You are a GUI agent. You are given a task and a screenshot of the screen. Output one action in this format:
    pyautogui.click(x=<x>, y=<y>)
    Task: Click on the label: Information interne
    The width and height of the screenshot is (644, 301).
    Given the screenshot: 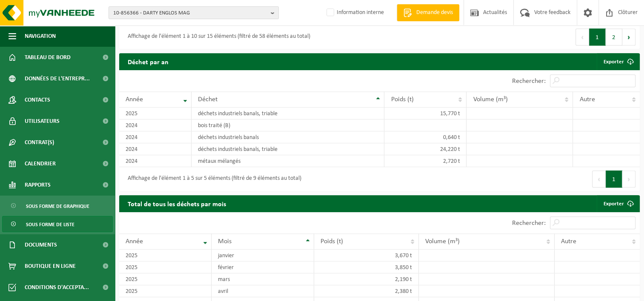 What is the action you would take?
    pyautogui.click(x=354, y=13)
    